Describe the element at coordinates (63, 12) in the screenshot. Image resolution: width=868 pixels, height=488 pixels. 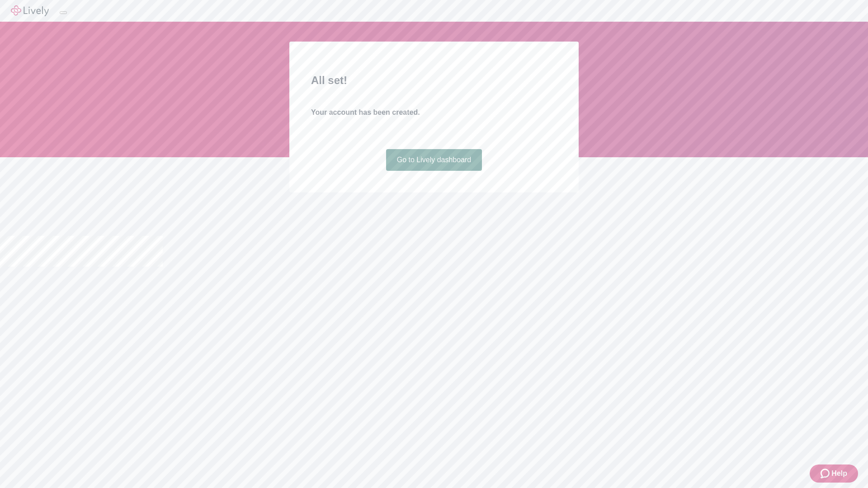
I see `button: Log out` at that location.